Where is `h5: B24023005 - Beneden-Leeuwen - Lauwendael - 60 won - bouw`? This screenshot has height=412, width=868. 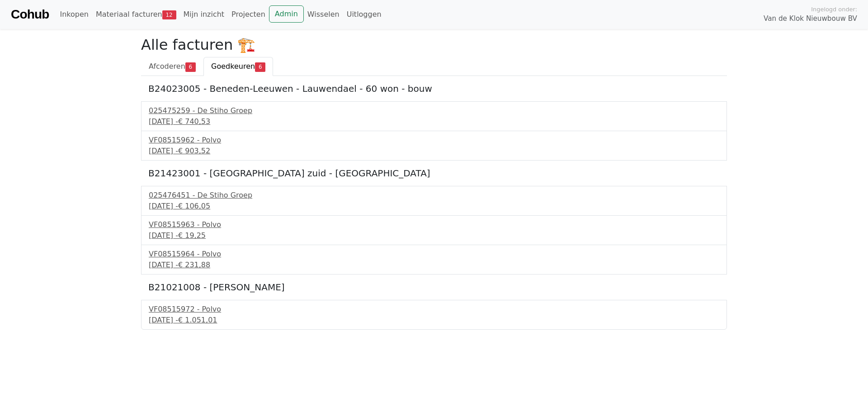 h5: B24023005 - Beneden-Leeuwen - Lauwendael - 60 won - bouw is located at coordinates (434, 89).